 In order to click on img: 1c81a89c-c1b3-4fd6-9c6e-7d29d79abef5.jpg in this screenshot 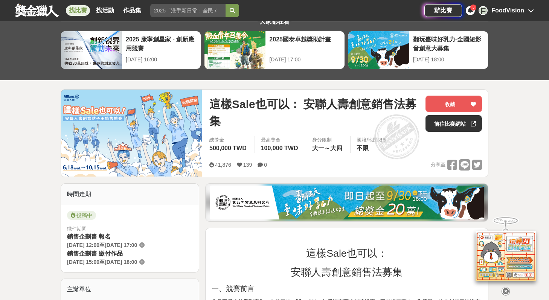, I will do `click(347, 203)`.